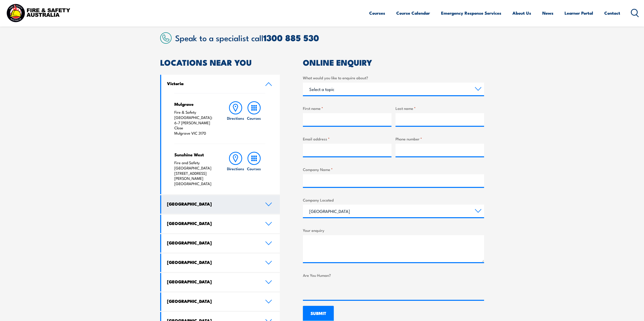  Describe the element at coordinates (548, 13) in the screenshot. I see `a: News` at that location.